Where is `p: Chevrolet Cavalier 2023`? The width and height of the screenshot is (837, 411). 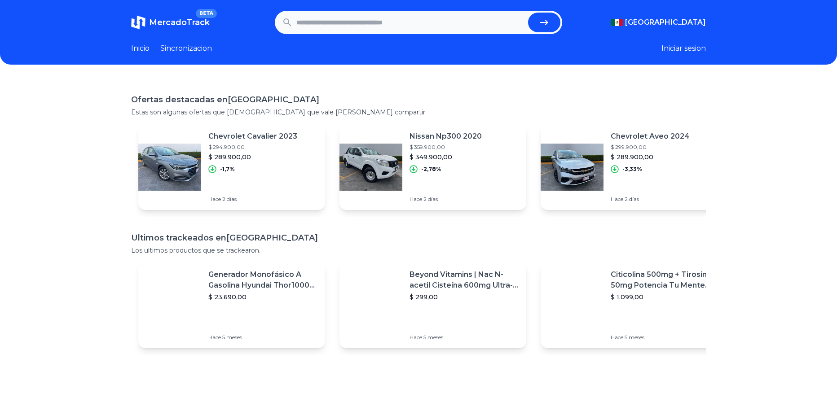 p: Chevrolet Cavalier 2023 is located at coordinates (253, 137).